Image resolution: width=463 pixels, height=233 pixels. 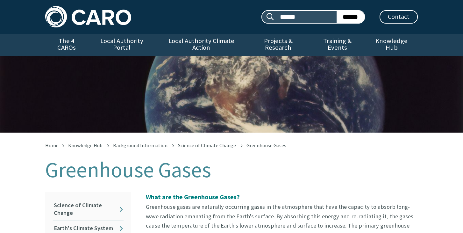 What do you see at coordinates (193, 197) in the screenshot?
I see `strong: What are the Greenhouse Gases?` at bounding box center [193, 197].